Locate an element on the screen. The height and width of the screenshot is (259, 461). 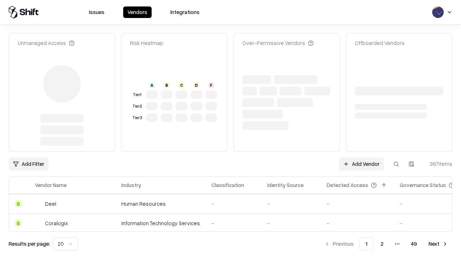
div: Coralogix is located at coordinates (56, 223).